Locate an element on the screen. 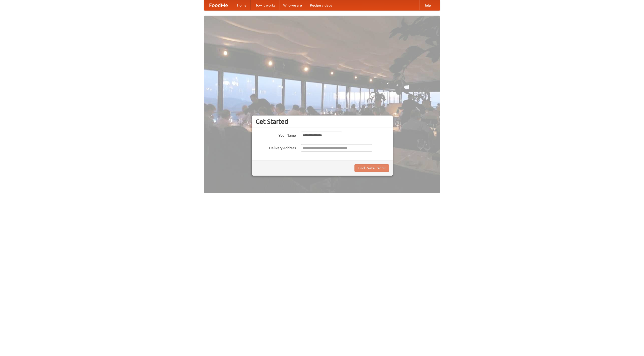  a: FoodMe is located at coordinates (218, 5).